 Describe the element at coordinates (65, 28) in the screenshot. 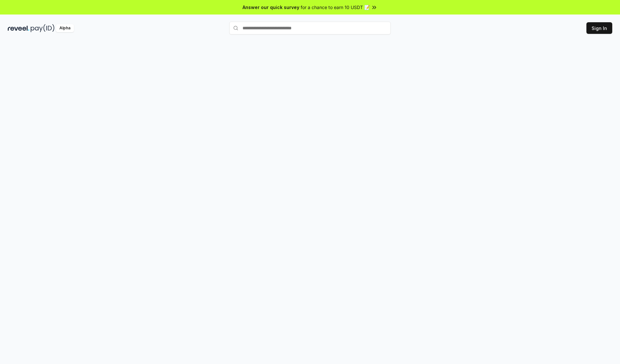

I see `div: Alpha` at that location.